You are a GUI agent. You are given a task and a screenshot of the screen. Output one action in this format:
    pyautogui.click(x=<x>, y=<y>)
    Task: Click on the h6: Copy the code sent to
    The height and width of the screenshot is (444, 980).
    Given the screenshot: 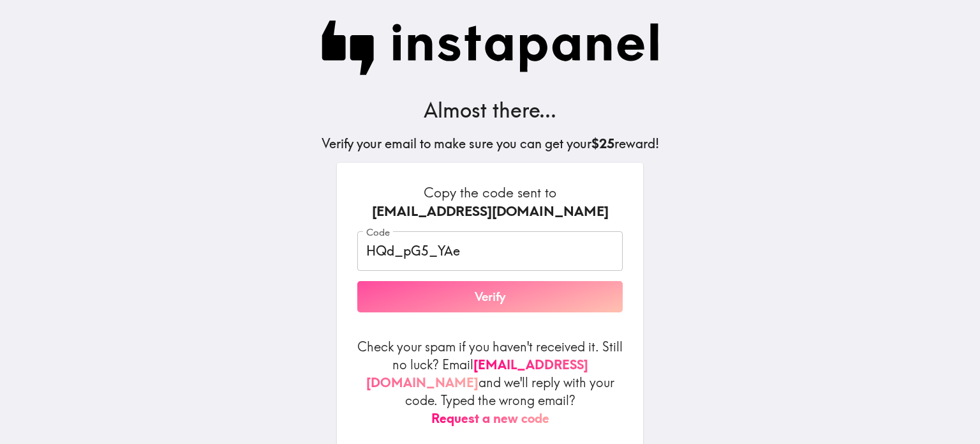 What is the action you would take?
    pyautogui.click(x=490, y=202)
    